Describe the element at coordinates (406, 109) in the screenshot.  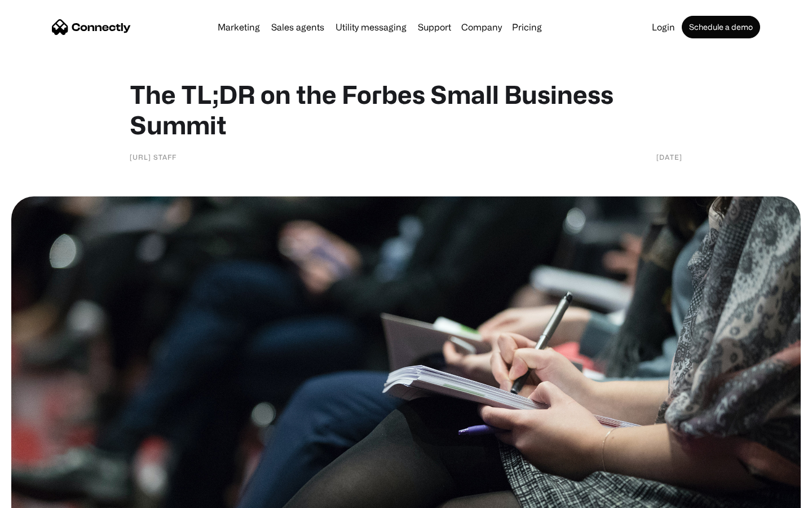
I see `h1: The TL;DR on the Forbes Small Business Summit` at that location.